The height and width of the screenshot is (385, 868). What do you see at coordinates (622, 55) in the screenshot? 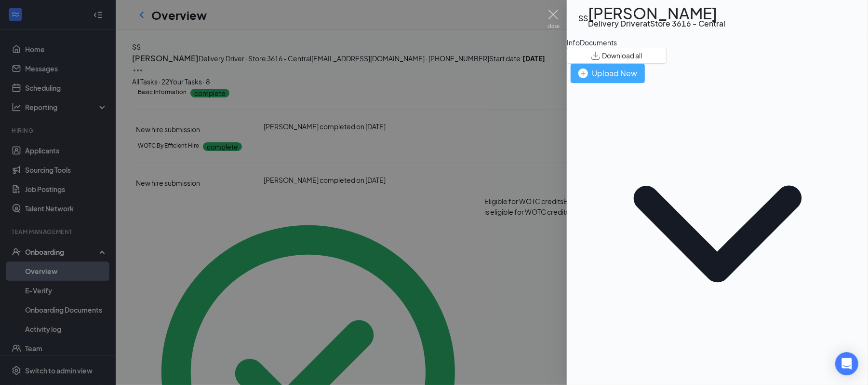
I see `span: Download all` at bounding box center [622, 55].